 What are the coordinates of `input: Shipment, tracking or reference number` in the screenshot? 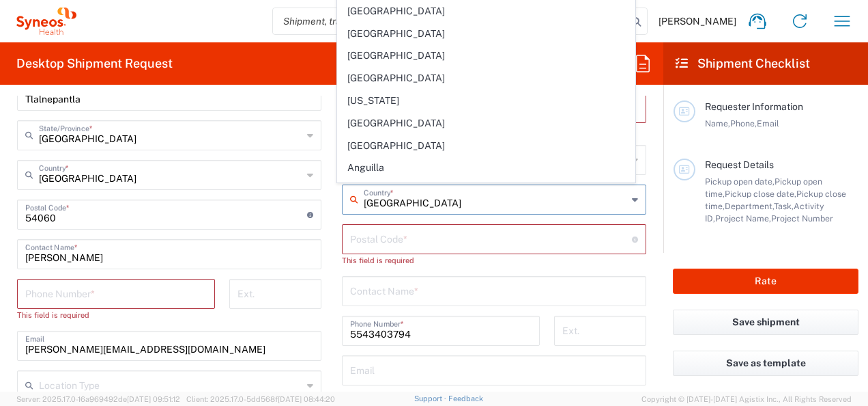 It's located at (450, 21).